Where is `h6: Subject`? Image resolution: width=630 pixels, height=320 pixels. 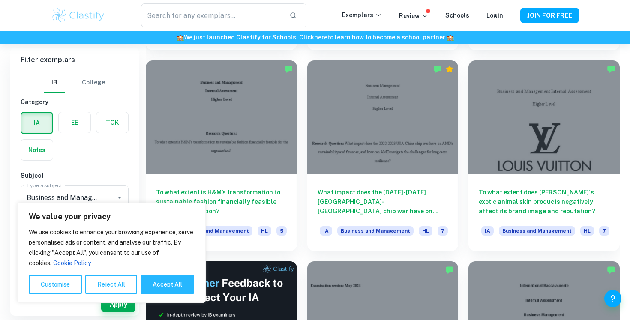 h6: Subject is located at coordinates (75, 176).